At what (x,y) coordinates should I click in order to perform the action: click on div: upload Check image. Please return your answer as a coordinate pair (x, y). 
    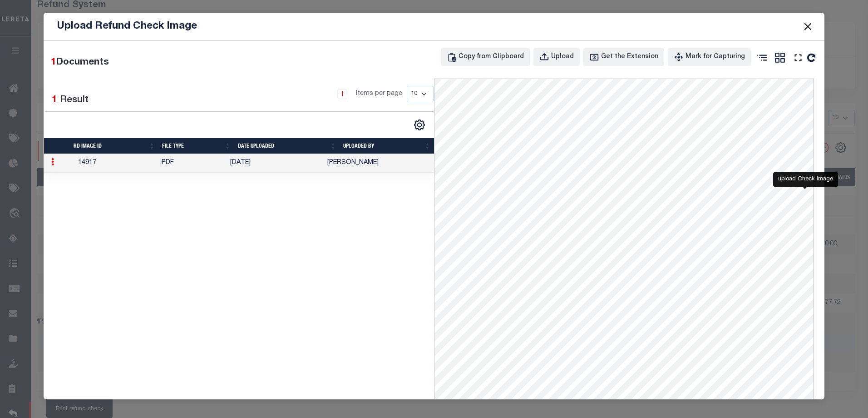
    Looking at the image, I should click on (805, 180).